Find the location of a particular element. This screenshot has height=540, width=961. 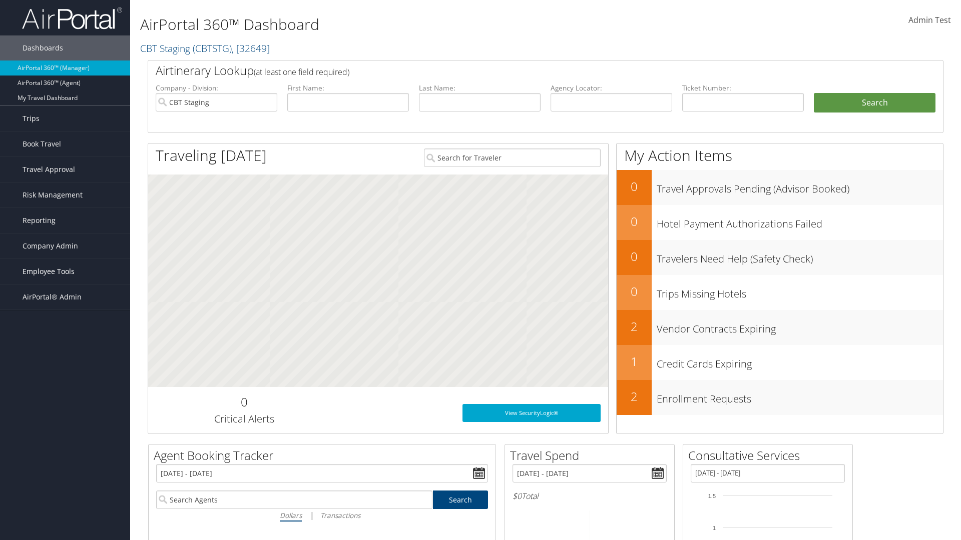

tspan: 1.5 is located at coordinates (711, 496).